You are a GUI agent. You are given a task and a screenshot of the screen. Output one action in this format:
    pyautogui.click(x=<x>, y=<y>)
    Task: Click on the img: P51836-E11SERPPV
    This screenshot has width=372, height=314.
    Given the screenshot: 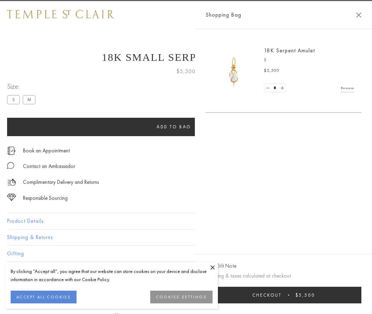 What is the action you would take?
    pyautogui.click(x=234, y=71)
    